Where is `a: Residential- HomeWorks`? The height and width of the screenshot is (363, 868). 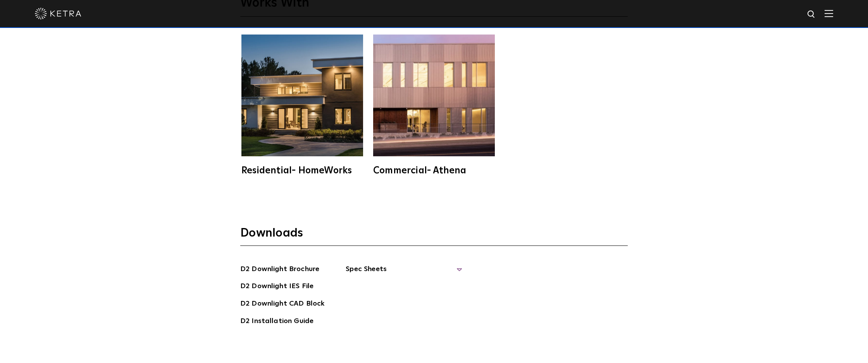
a: Residential- HomeWorks is located at coordinates (302, 105).